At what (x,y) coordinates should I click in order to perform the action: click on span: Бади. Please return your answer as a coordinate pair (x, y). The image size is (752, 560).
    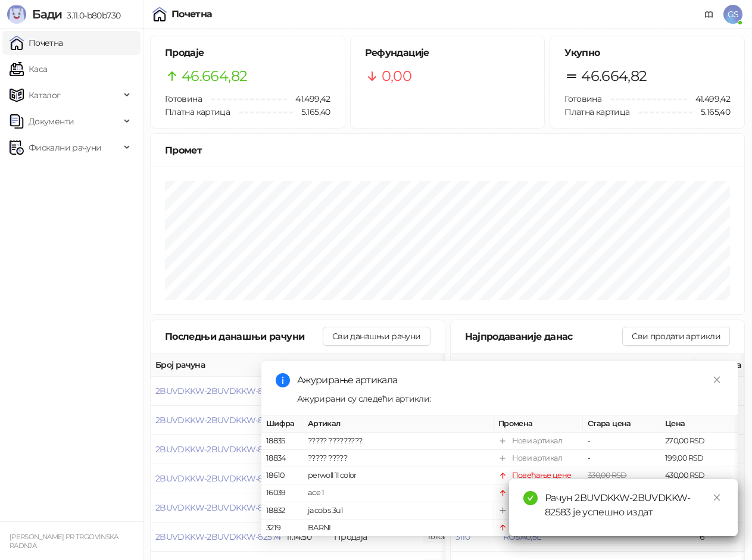
    Looking at the image, I should click on (47, 15).